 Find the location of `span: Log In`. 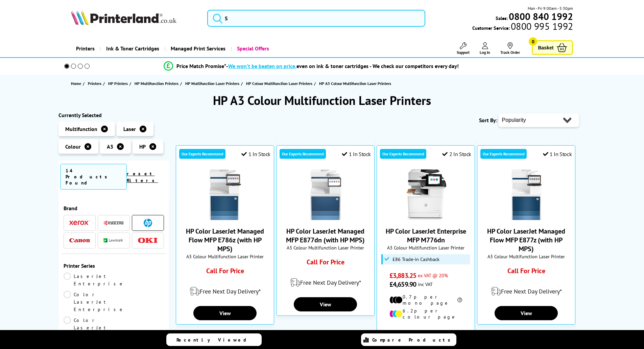

span: Log In is located at coordinates (485, 52).